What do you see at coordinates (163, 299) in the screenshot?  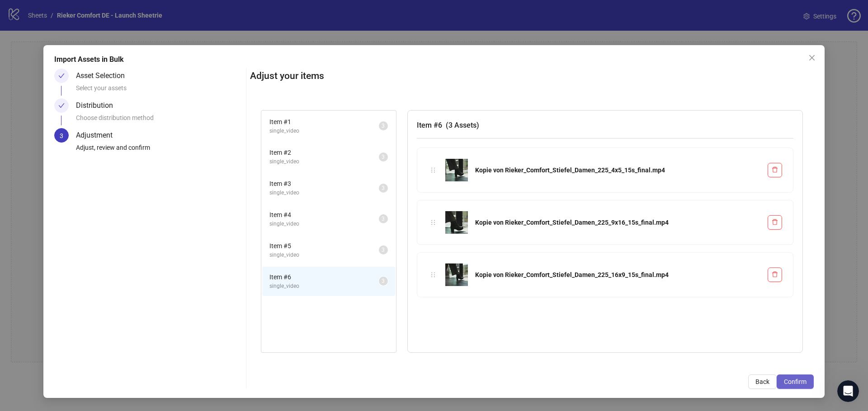 I see `button: Send a message…` at bounding box center [163, 299].